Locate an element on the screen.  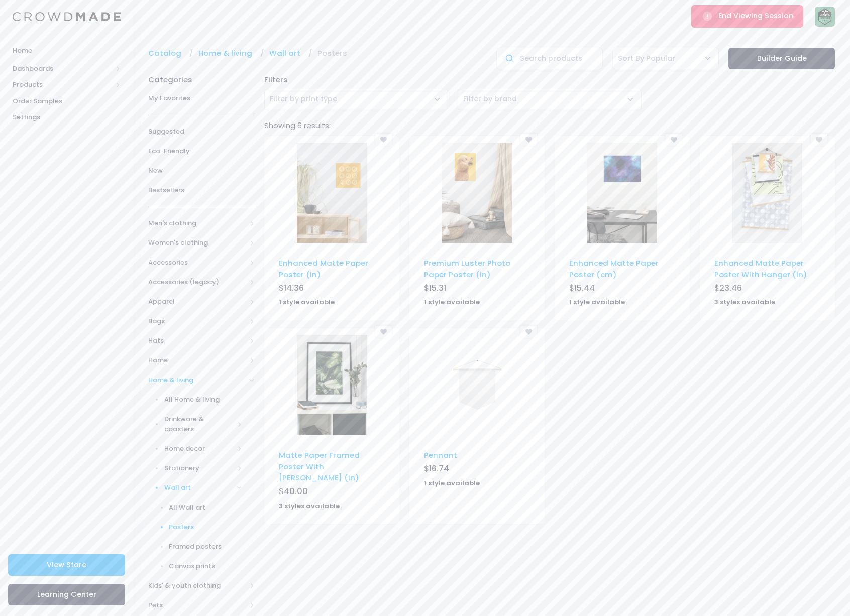
span: Wall art is located at coordinates (199, 488).